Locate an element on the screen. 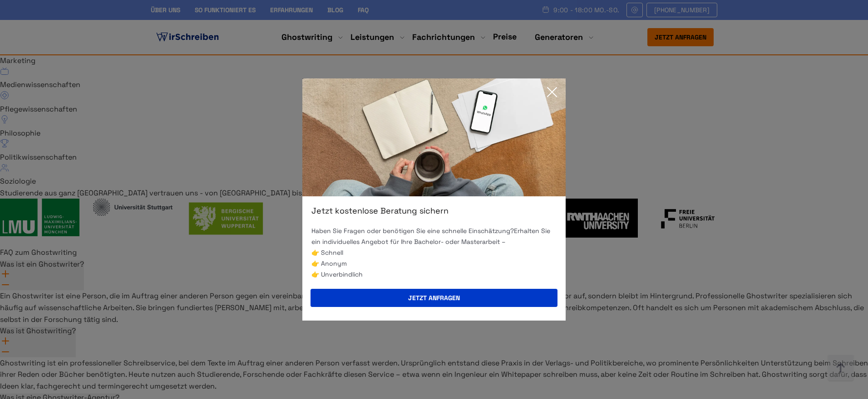  button: Jetzt anfragen is located at coordinates (434, 298).